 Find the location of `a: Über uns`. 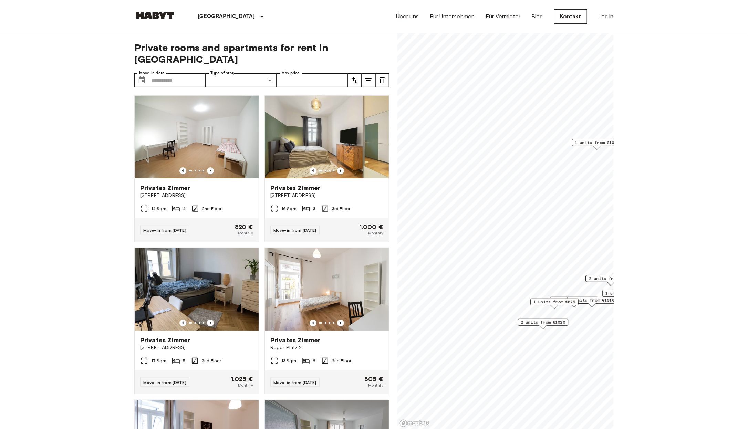

a: Über uns is located at coordinates (407, 17).